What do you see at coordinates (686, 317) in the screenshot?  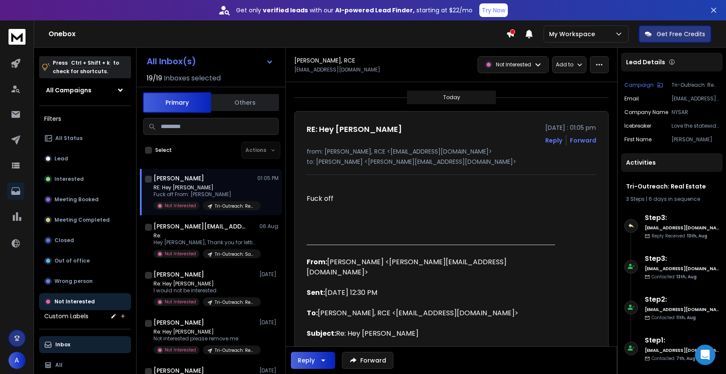 I see `span: 11th, Aug` at bounding box center [686, 317].